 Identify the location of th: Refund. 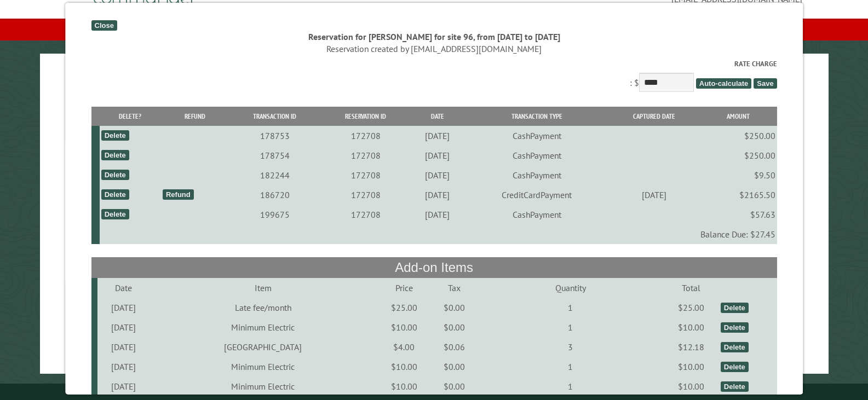
(195, 116).